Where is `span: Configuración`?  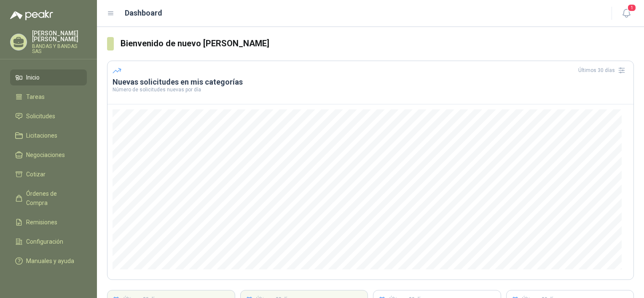 span: Configuración is located at coordinates (45, 242).